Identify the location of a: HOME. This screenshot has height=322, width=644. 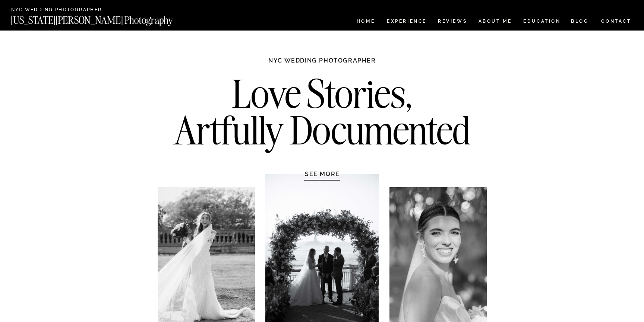
(366, 22).